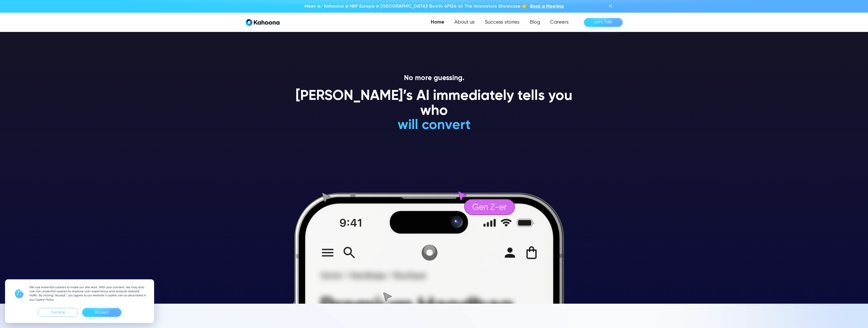 The width and height of the screenshot is (868, 328). Describe the element at coordinates (603, 22) in the screenshot. I see `a: Let’s Talk!` at that location.